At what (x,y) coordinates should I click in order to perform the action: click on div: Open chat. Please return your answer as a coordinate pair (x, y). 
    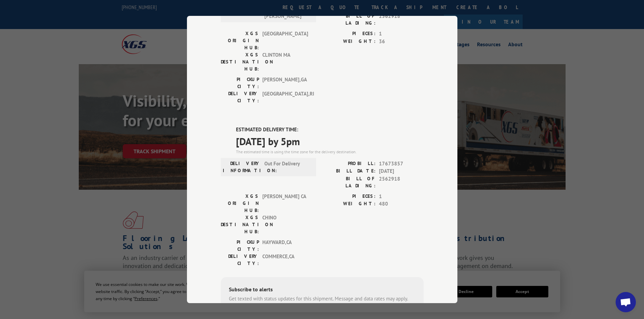
    Looking at the image, I should click on (626, 302).